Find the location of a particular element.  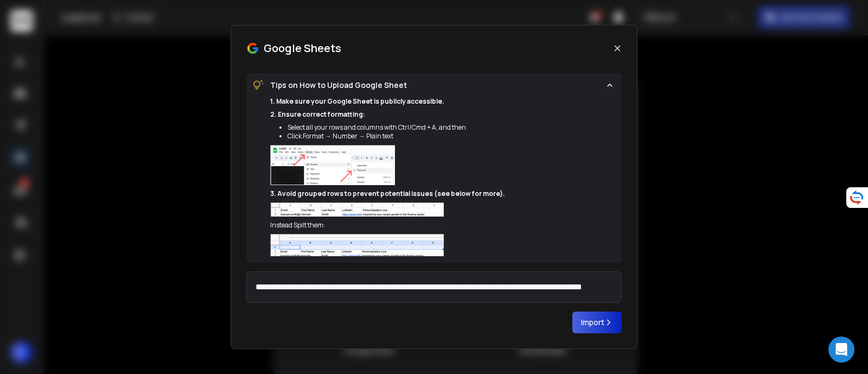

div: Open Intercom Messenger is located at coordinates (842, 349).